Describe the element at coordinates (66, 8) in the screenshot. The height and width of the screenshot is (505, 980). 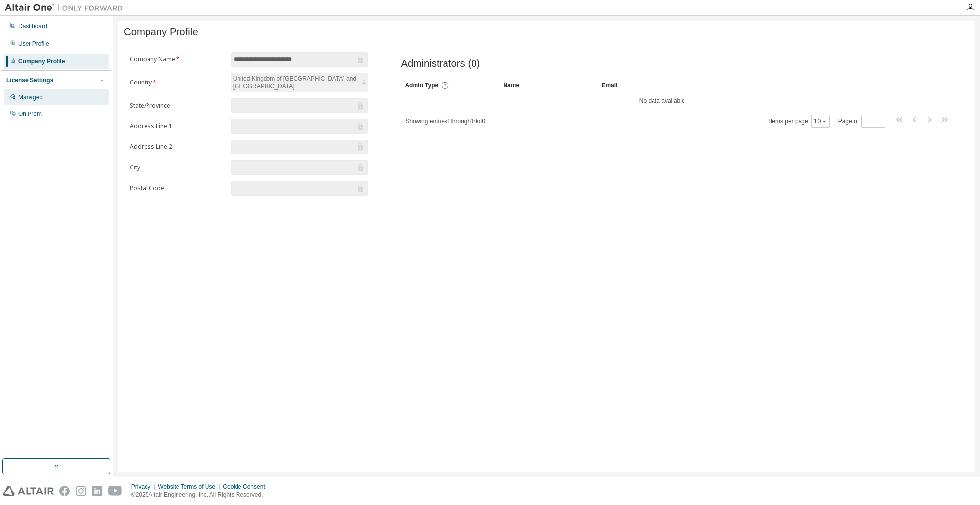
I see `img: Altair One` at that location.